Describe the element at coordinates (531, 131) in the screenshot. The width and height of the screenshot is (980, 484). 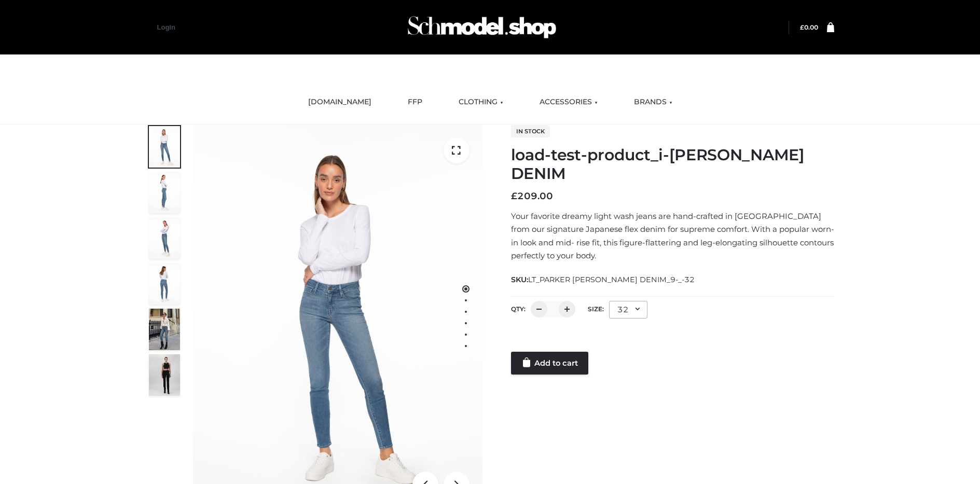
I see `span: In stock` at that location.